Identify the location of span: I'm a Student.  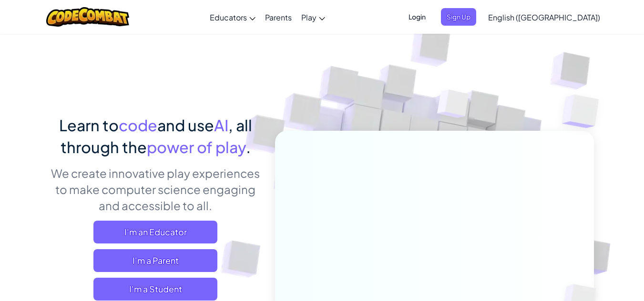
(156, 290).